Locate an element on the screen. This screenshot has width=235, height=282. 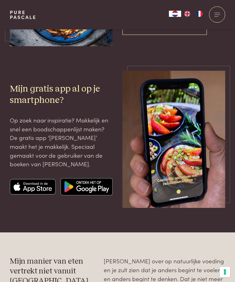
p: Op zoek naar inspiratie? Makkelijk en snel een boodschappenlijst maken? De gratis app ‘[PERSON_NA... is located at coordinates (61, 142).